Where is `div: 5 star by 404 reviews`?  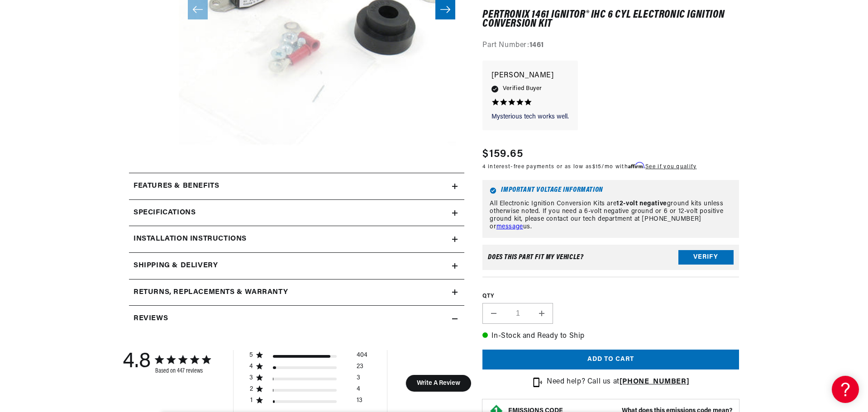 div: 5 star by 404 reviews is located at coordinates (308, 357).